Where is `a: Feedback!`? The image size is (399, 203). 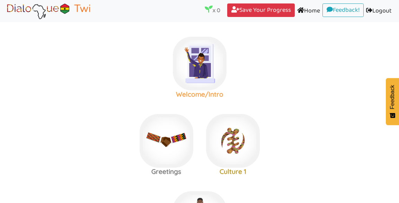 a: Feedback! is located at coordinates (343, 10).